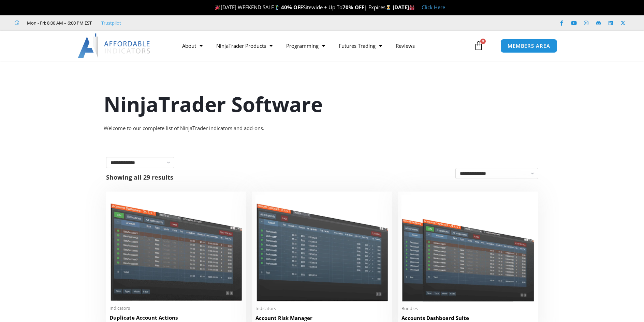  I want to click on a: About, so click(192, 46).